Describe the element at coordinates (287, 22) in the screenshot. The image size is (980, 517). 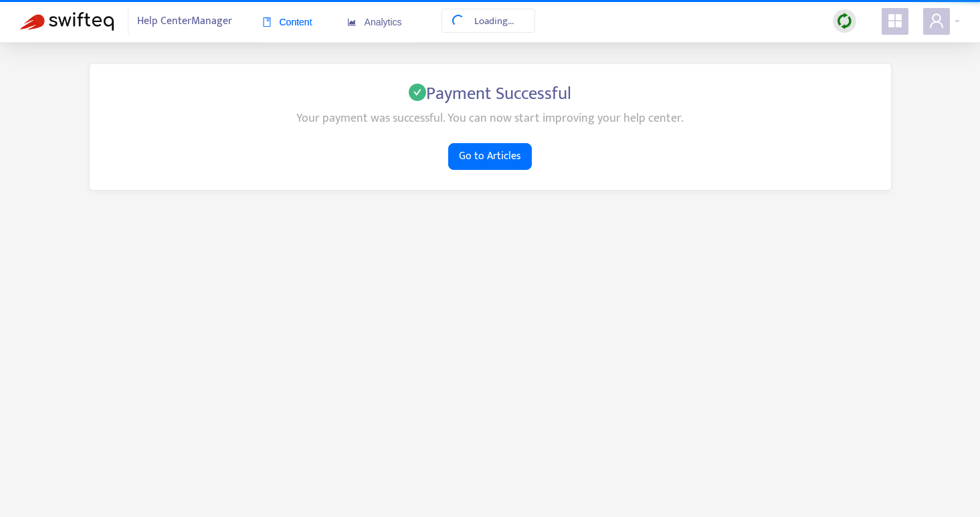
I see `span: Content` at that location.